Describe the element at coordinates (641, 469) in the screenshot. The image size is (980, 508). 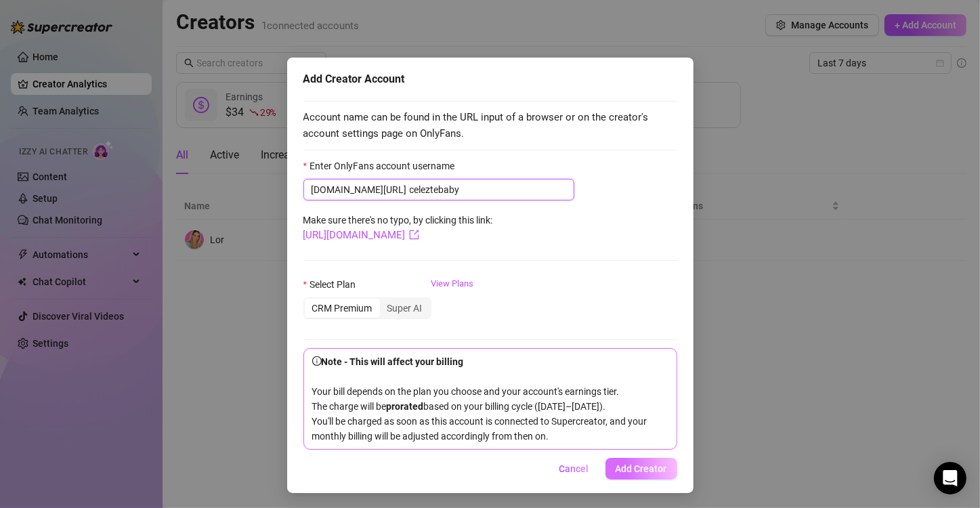
I see `span: Add Creator` at that location.